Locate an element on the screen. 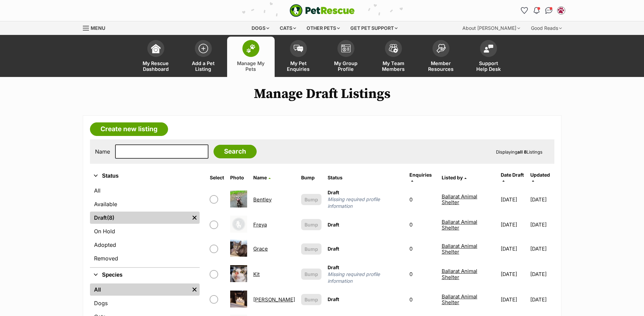 Image resolution: width=644 pixels, height=316 pixels. img: logo-e224e6f780fb5917bec1dbf3a21bbac754714ae5b6737aabdf751b685950b380.svg is located at coordinates (322, 10).